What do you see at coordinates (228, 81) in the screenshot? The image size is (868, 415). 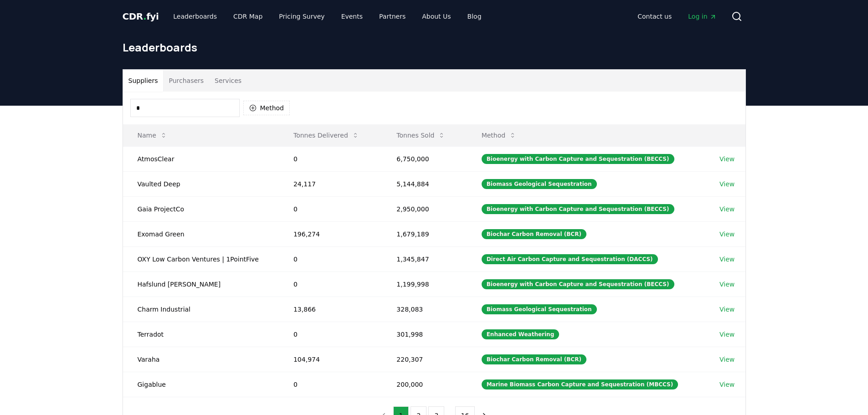 I see `button: Services` at bounding box center [228, 81].